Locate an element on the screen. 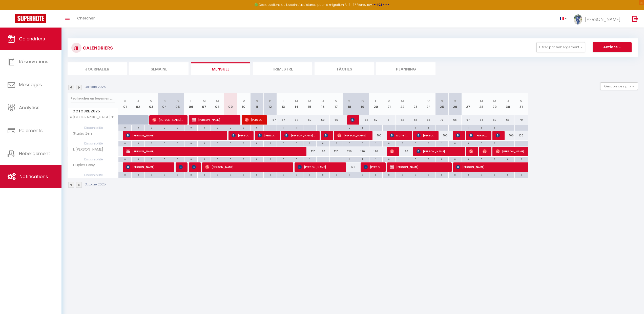  div: 61 is located at coordinates (389, 120).